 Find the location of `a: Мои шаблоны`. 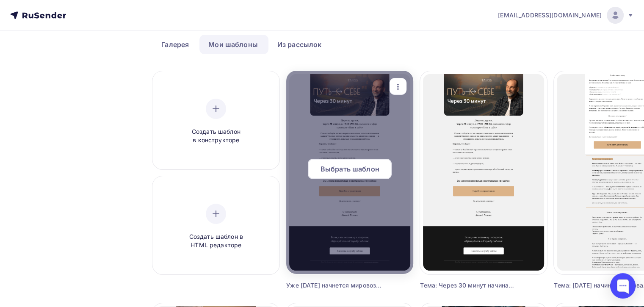

a: Мои шаблоны is located at coordinates (233, 45).